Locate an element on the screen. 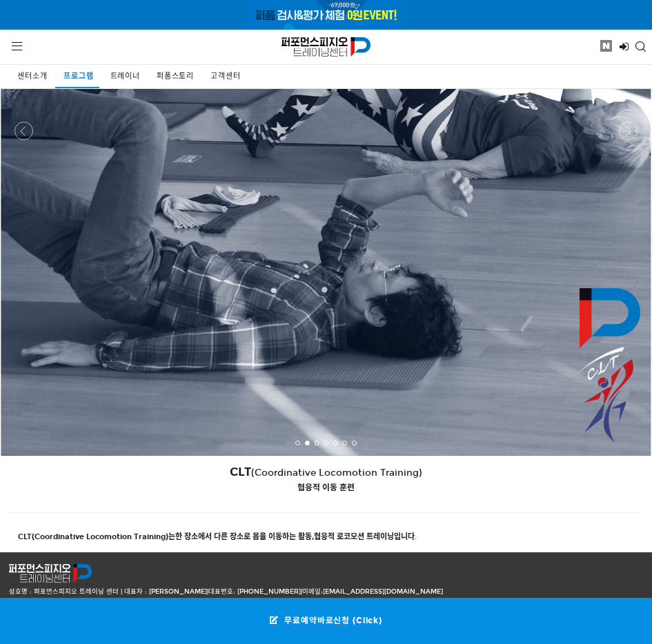  img: 5c63315a7953e.png is located at coordinates (50, 573).